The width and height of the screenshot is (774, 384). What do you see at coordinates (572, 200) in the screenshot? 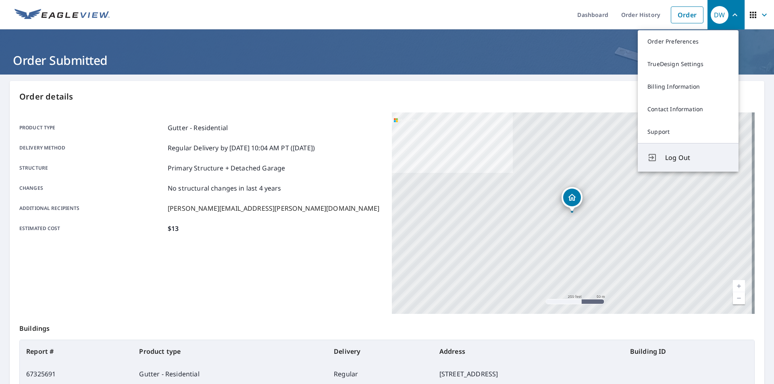
I see `div: Dropped pin, building 1, Residential property, W Wind Dr South Lyon, MI 48178` at bounding box center [572, 200].